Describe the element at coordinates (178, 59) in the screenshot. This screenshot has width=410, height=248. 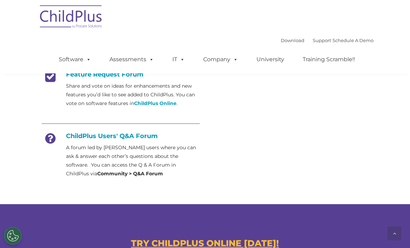
I see `a: IT` at that location.